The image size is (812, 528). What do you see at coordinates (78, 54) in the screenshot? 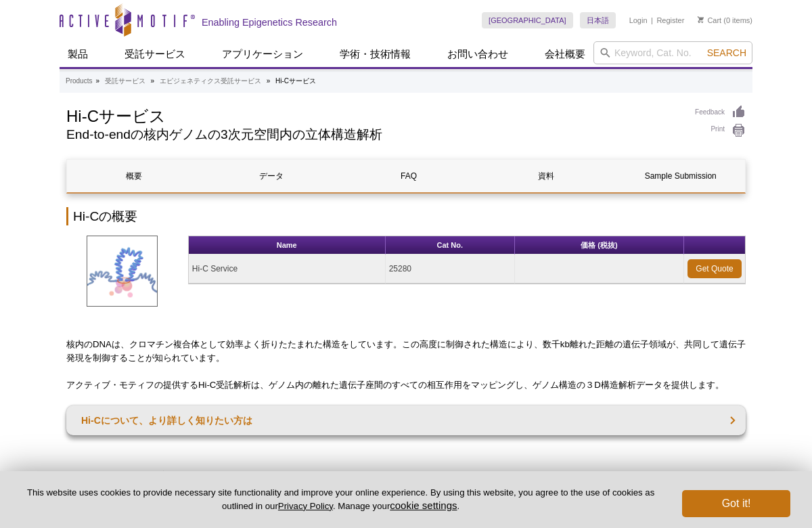
I see `a: 製品` at bounding box center [78, 54].